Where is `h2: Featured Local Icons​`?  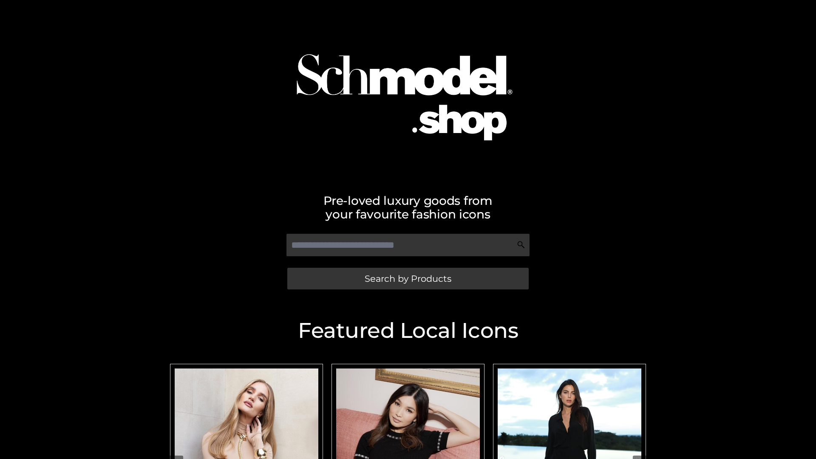
h2: Featured Local Icons​ is located at coordinates (408, 331).